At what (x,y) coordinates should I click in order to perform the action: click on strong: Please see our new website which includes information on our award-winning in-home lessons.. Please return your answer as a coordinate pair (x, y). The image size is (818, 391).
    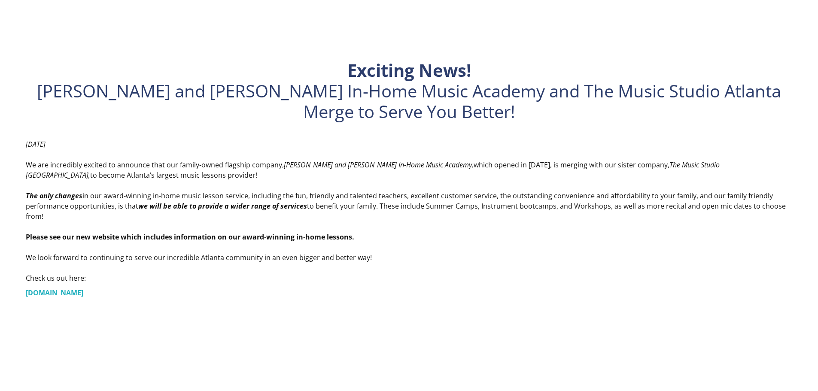
    Looking at the image, I should click on (190, 237).